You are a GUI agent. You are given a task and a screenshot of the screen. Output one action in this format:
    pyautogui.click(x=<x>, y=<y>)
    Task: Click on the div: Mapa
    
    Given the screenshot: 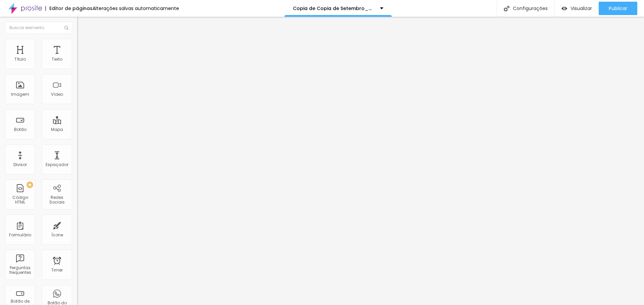 What is the action you would take?
    pyautogui.click(x=57, y=130)
    